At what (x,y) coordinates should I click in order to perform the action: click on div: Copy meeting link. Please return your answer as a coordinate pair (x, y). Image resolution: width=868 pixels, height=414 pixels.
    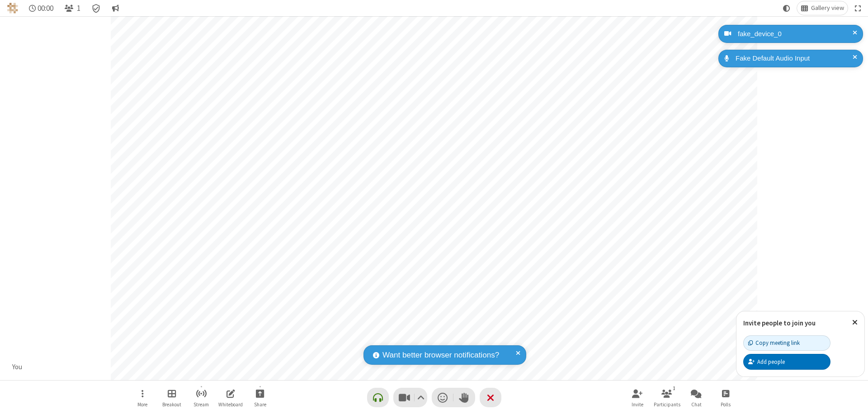
    Looking at the image, I should click on (774, 343).